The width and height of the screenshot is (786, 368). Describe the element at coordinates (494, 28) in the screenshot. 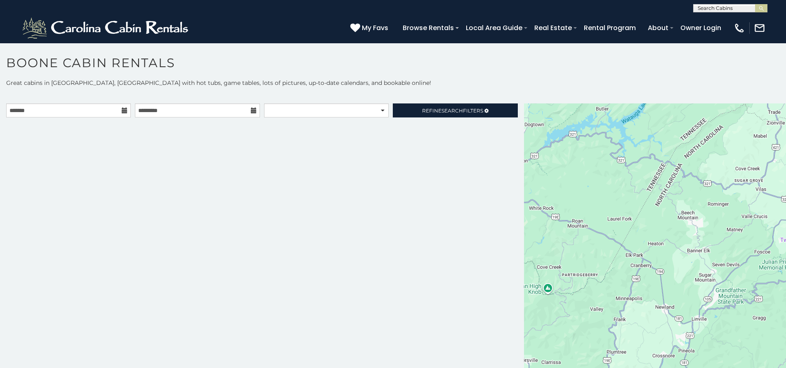

I see `a: Local Area Guide` at that location.